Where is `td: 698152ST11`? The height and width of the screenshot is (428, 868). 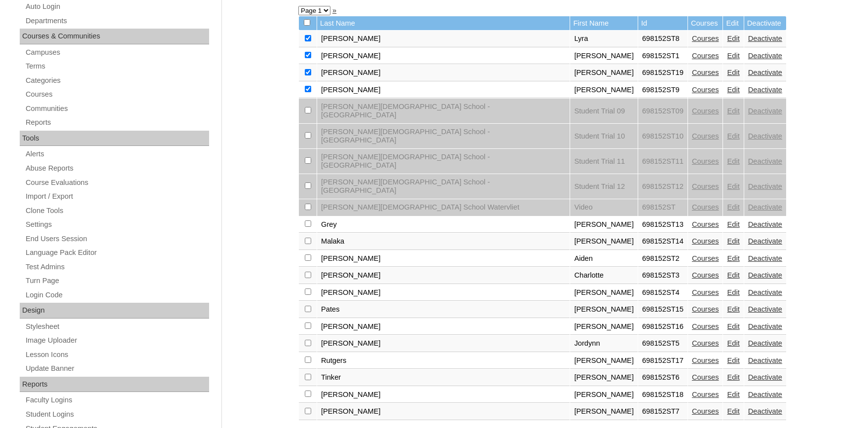 td: 698152ST11 is located at coordinates (663, 161).